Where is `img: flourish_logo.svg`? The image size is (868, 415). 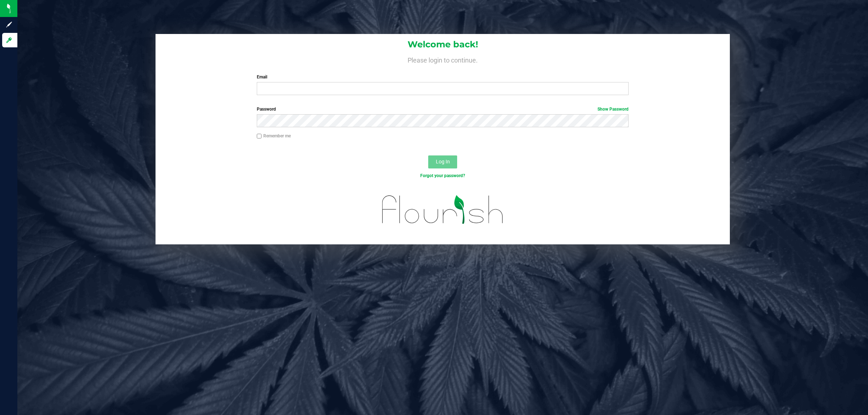 img: flourish_logo.svg is located at coordinates (443, 210).